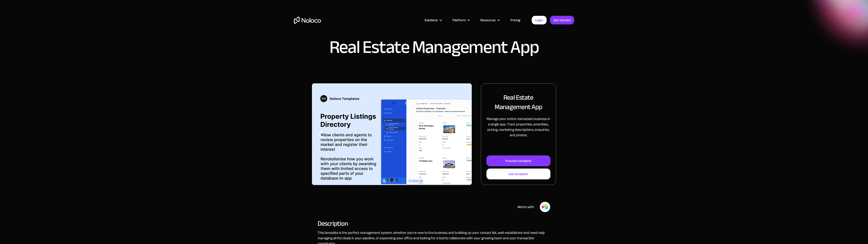 The image size is (868, 244). What do you see at coordinates (386, 180) in the screenshot?
I see `div: Show slide 1 of 3` at bounding box center [386, 180].